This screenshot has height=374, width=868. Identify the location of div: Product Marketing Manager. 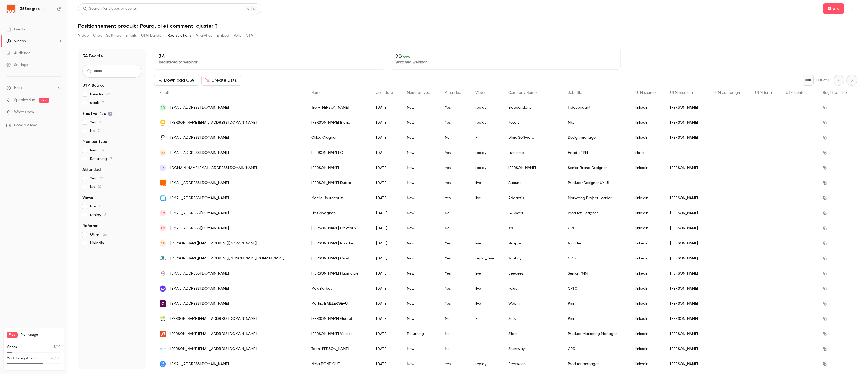
(596, 334).